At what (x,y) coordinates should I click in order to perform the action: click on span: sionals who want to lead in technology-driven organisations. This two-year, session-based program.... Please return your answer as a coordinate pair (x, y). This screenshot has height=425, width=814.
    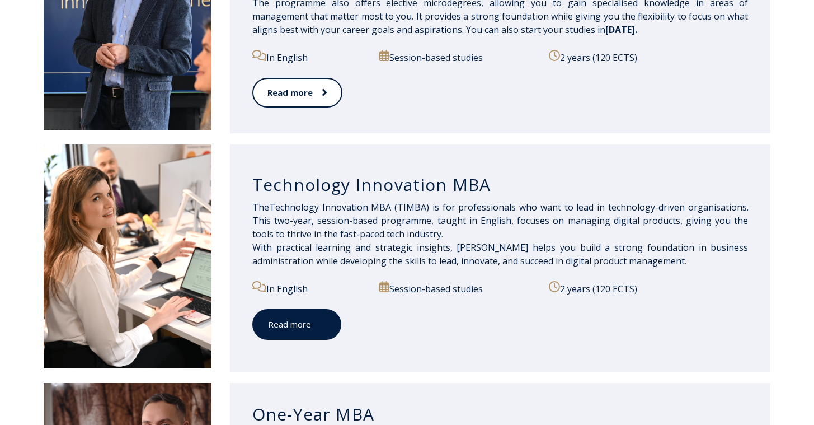
    Looking at the image, I should click on (500, 221).